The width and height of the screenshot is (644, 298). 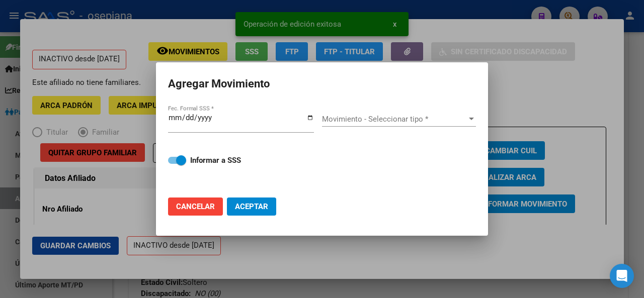 I want to click on strong: Informar a SSS, so click(x=216, y=161).